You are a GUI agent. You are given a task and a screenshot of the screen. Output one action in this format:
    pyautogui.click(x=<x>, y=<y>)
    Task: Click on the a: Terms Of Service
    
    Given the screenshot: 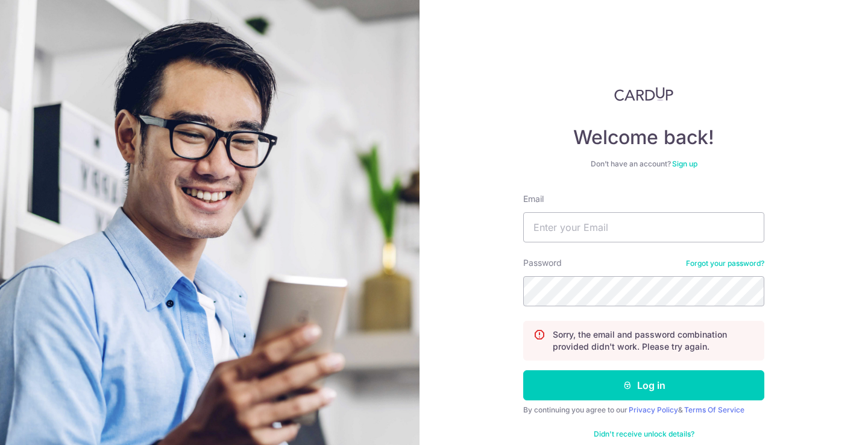 What is the action you would take?
    pyautogui.click(x=714, y=409)
    